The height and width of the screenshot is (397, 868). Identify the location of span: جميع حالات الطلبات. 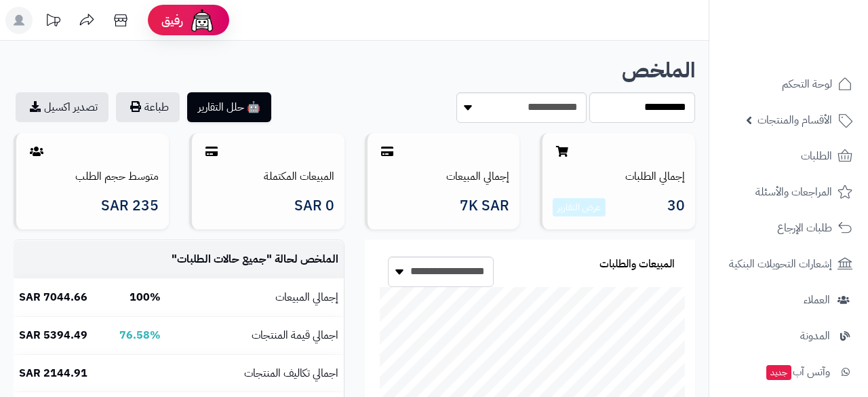
(222, 259).